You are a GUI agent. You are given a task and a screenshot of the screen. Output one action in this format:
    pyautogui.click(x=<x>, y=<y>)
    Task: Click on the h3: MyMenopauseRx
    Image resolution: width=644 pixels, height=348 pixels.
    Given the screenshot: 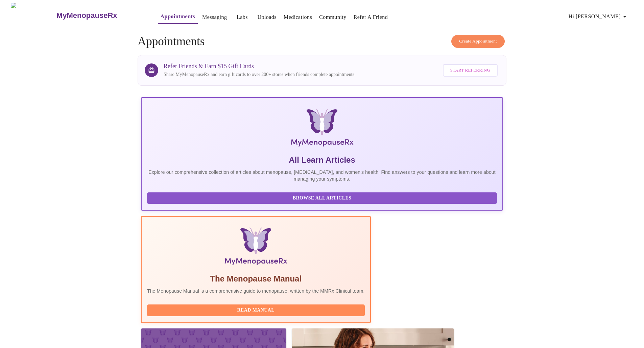 What is the action you would take?
    pyautogui.click(x=87, y=15)
    